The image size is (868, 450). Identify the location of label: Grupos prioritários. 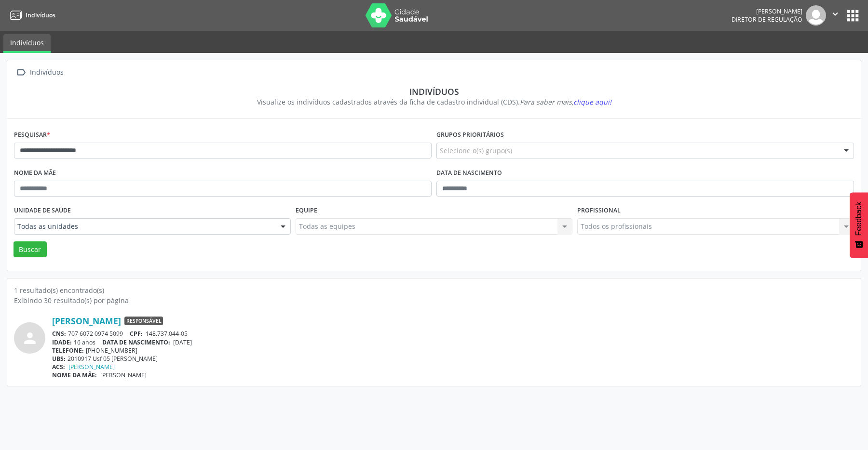
(470, 135).